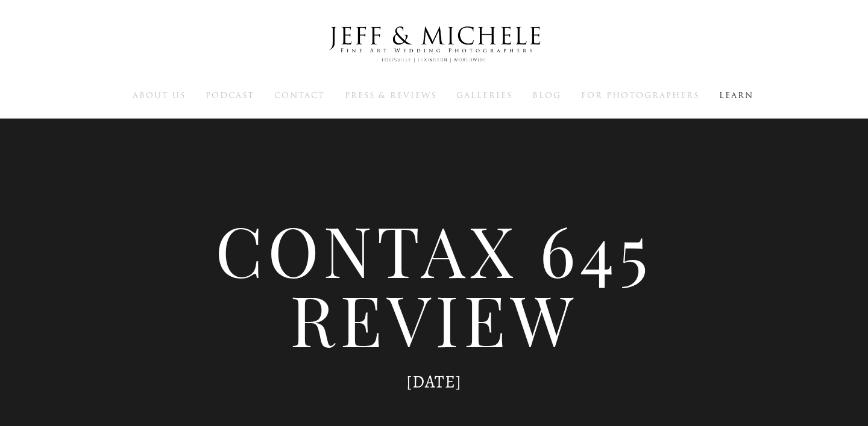  I want to click on a: Learn, so click(735, 95).